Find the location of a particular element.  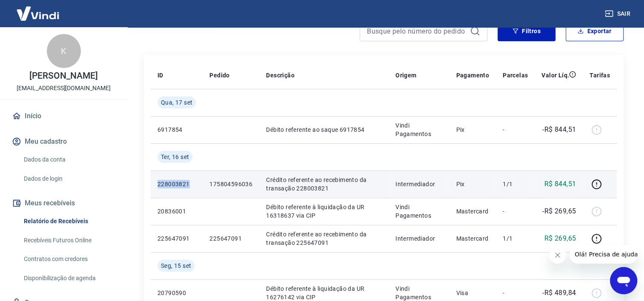

p: 6917854 is located at coordinates (177, 130).